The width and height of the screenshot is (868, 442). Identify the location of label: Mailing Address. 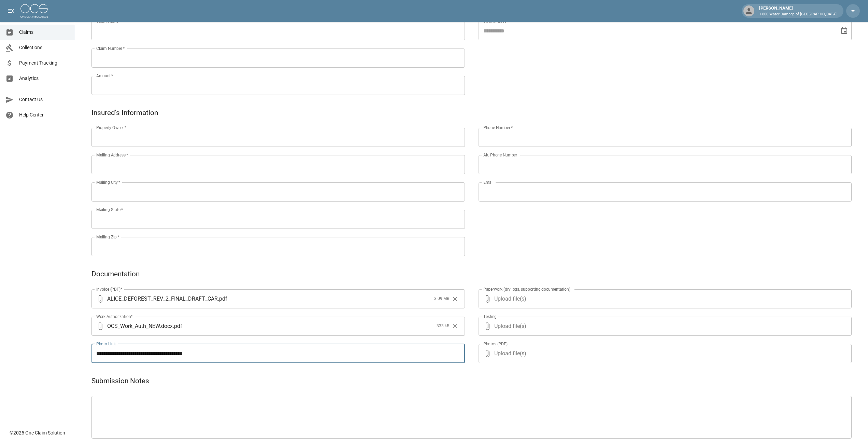
(112, 155).